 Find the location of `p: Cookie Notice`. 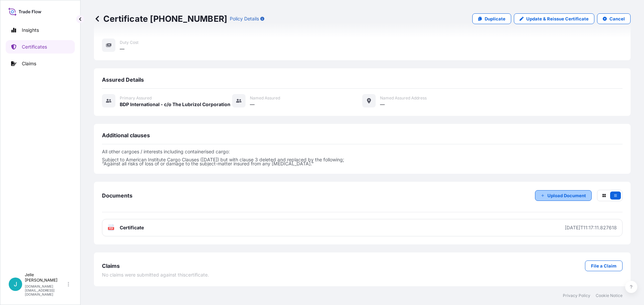

p: Cookie Notice is located at coordinates (609, 296).